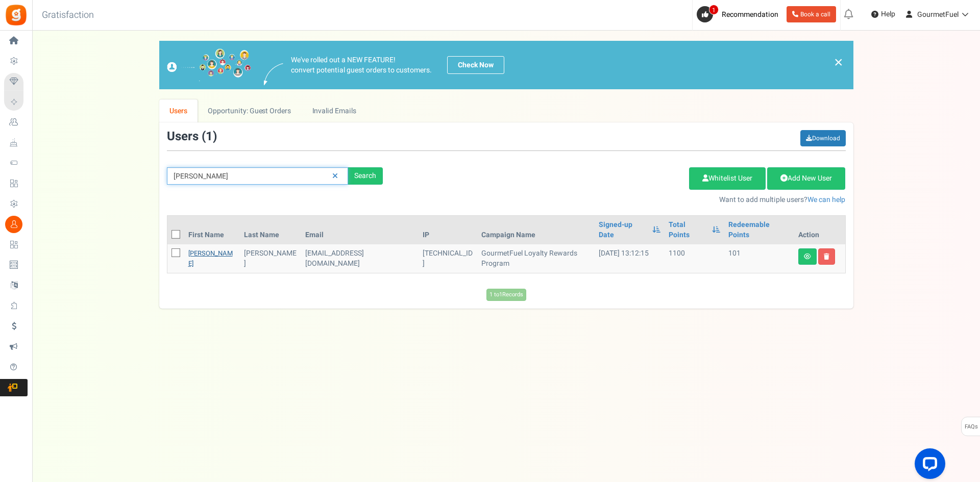 The height and width of the screenshot is (482, 980). What do you see at coordinates (192, 137) in the screenshot?
I see `h3: Users ( )` at bounding box center [192, 137].